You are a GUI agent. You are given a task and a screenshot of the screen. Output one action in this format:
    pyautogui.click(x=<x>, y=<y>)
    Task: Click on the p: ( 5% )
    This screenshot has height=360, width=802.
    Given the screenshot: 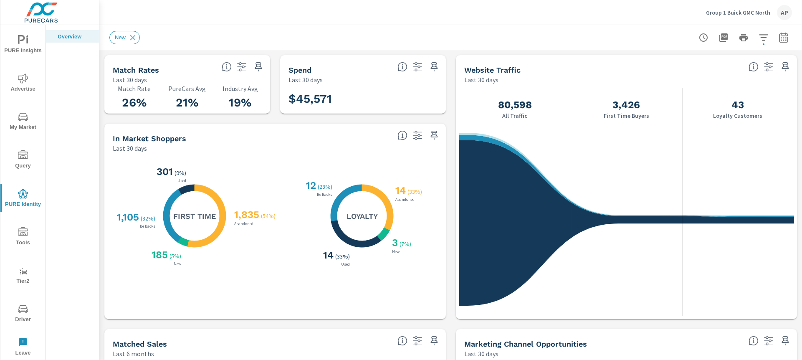 What is the action you would take?
    pyautogui.click(x=176, y=256)
    